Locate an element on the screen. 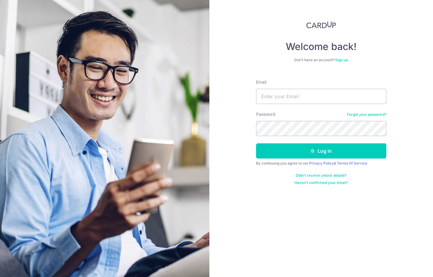 The image size is (433, 277). div: Don’t have an account? is located at coordinates (321, 60).